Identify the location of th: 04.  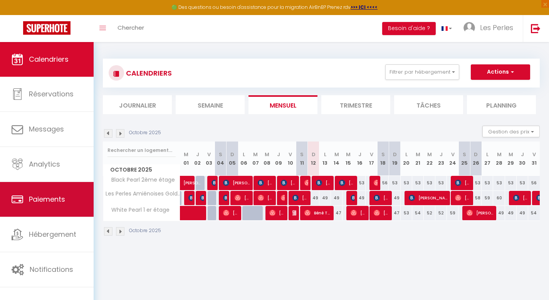
(221, 158).